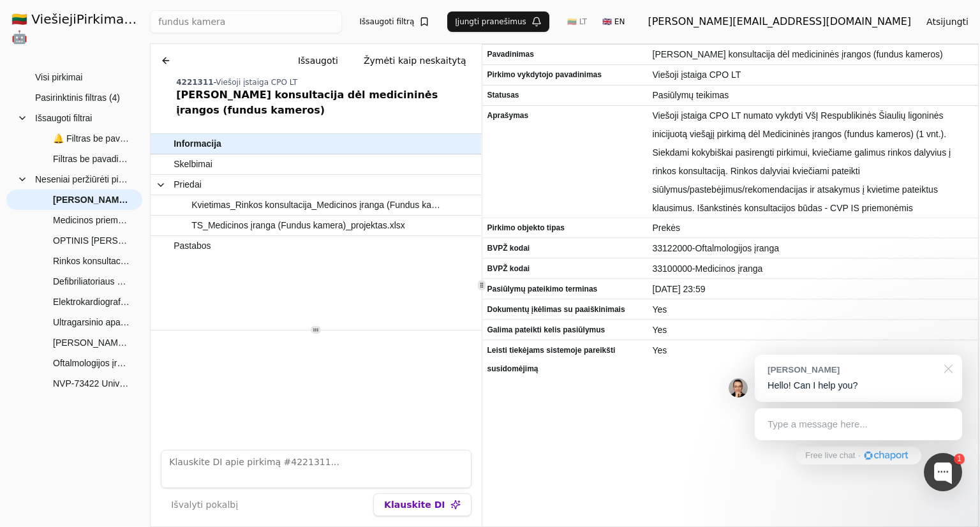 This screenshot has height=527, width=980. Describe the element at coordinates (137, 19) in the screenshot. I see `strong: .AI` at that location.